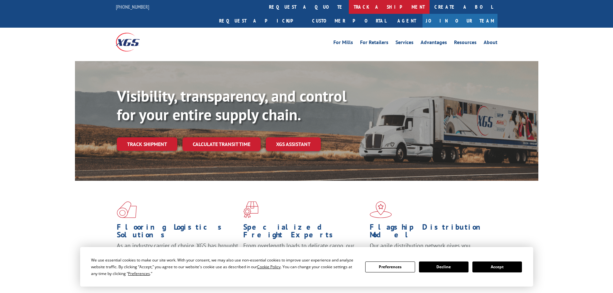 This screenshot has height=293, width=613. I want to click on a: Advantages, so click(434, 43).